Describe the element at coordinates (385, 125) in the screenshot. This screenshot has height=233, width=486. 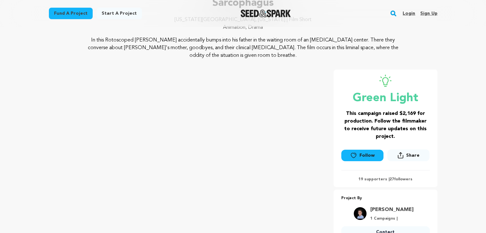
I see `h3: This campaign raised $2,169 for production. Follow the filmmaker to receive future updates on thi...` at that location.